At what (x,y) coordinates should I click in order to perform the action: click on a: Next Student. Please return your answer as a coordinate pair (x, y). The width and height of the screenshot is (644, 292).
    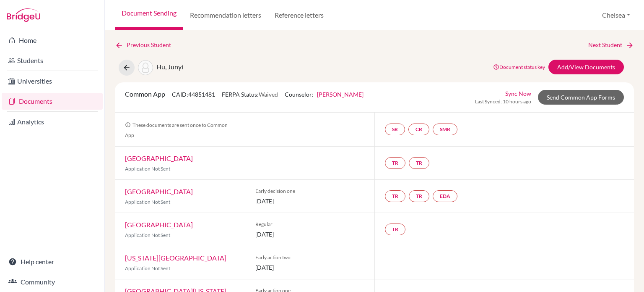
    Looking at the image, I should click on (610, 45).